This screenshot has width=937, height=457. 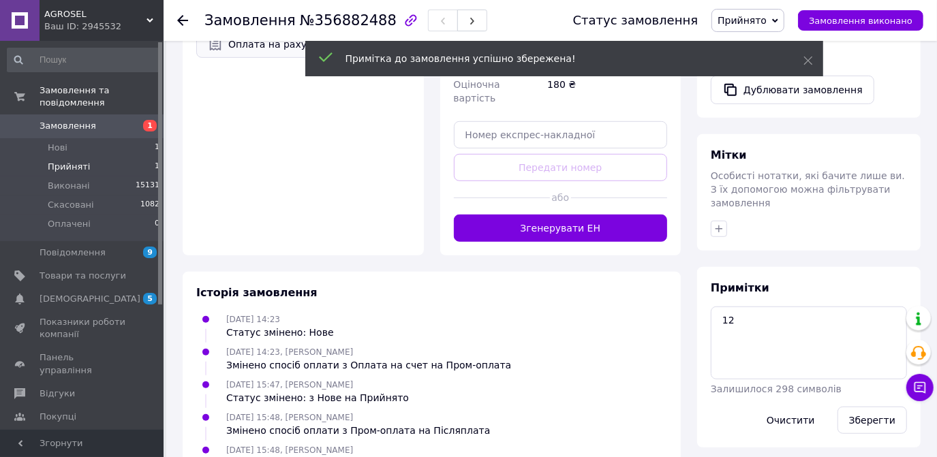 I want to click on span: 0, so click(x=157, y=224).